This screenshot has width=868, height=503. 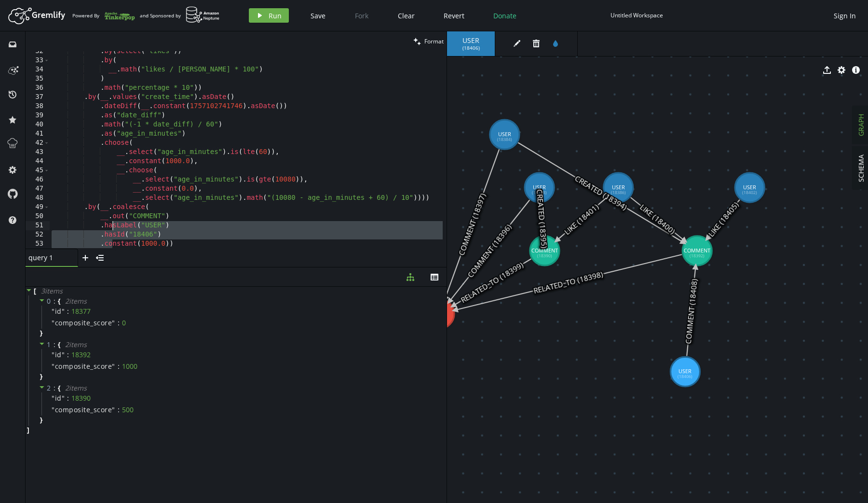 What do you see at coordinates (684, 376) in the screenshot?
I see `tspan: (18406)` at bounding box center [684, 376].